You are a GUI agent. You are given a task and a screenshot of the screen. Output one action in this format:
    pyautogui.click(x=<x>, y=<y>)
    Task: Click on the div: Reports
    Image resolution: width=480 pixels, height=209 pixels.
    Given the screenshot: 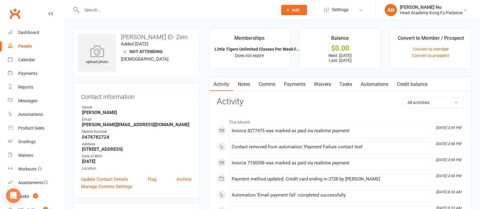 What is the action you would take?
    pyautogui.click(x=25, y=87)
    